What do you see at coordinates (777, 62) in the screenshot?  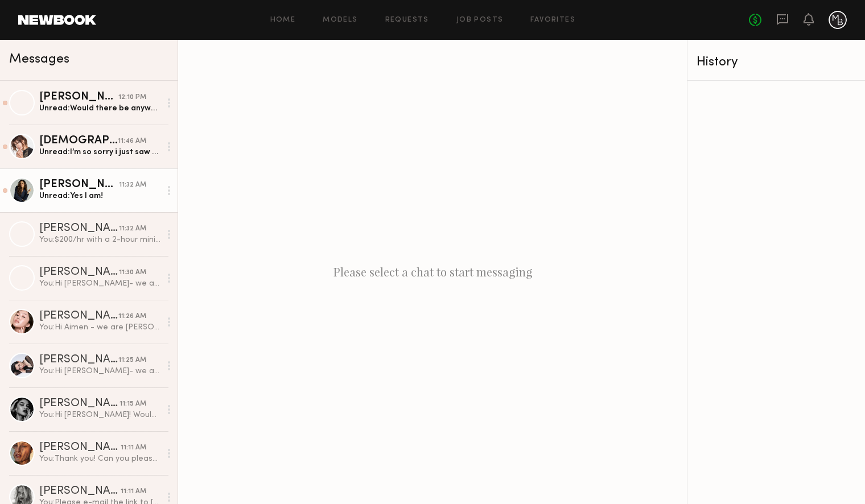 I see `div: History` at bounding box center [777, 62].